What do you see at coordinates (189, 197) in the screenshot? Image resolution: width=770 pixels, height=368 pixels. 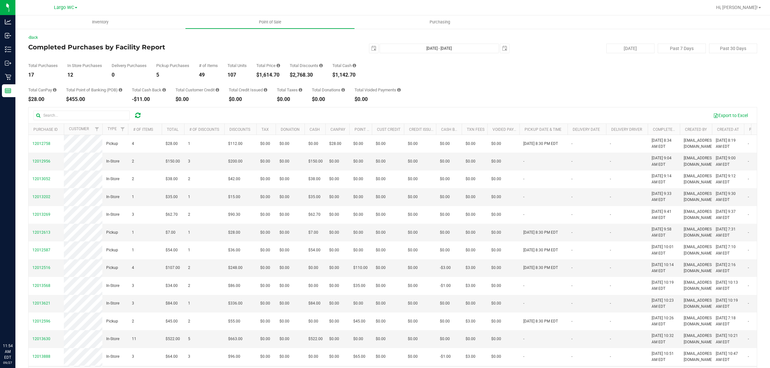 I see `span: 1` at bounding box center [189, 197].